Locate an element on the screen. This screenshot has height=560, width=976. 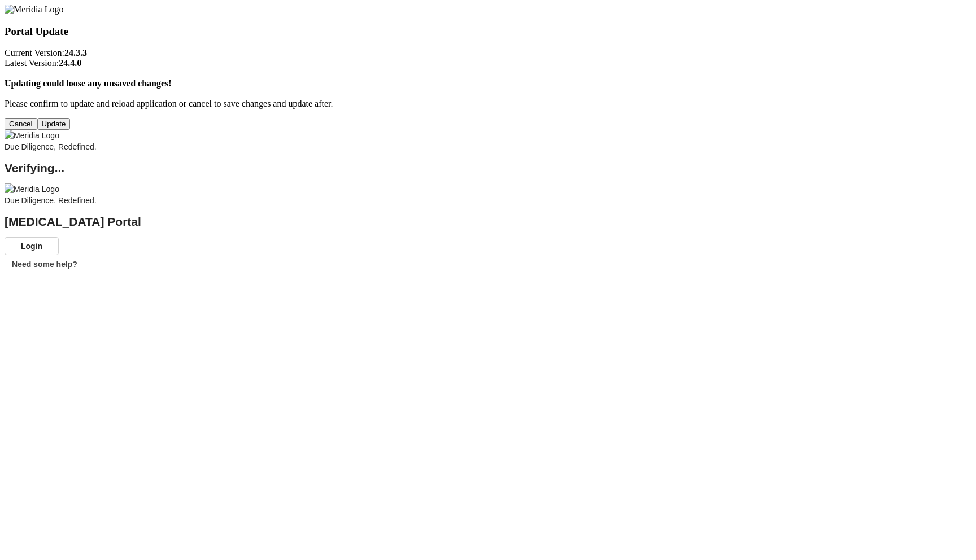
p: Current Version: Latest Version: Please confirm to update and reload application or cancel to sav... is located at coordinates (488, 78).